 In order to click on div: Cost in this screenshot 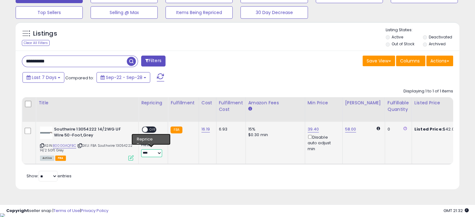, I will do `click(208, 103)`.